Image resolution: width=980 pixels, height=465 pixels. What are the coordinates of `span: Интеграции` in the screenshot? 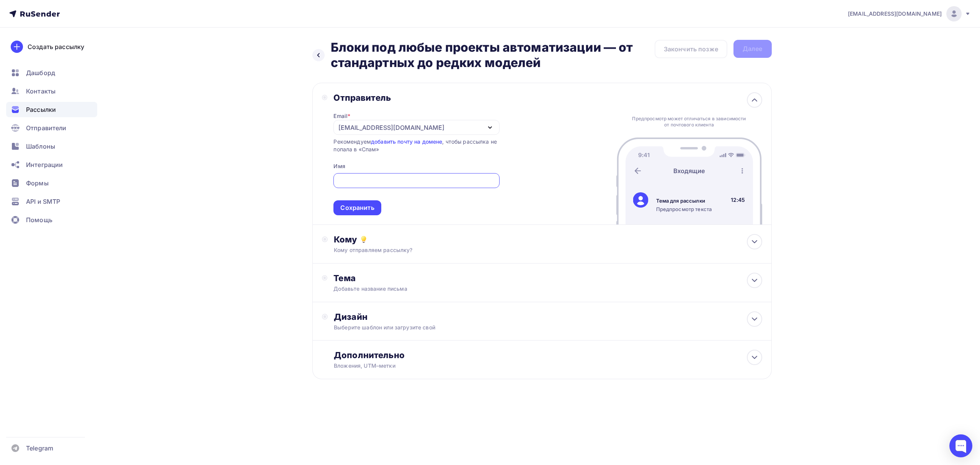 It's located at (44, 165).